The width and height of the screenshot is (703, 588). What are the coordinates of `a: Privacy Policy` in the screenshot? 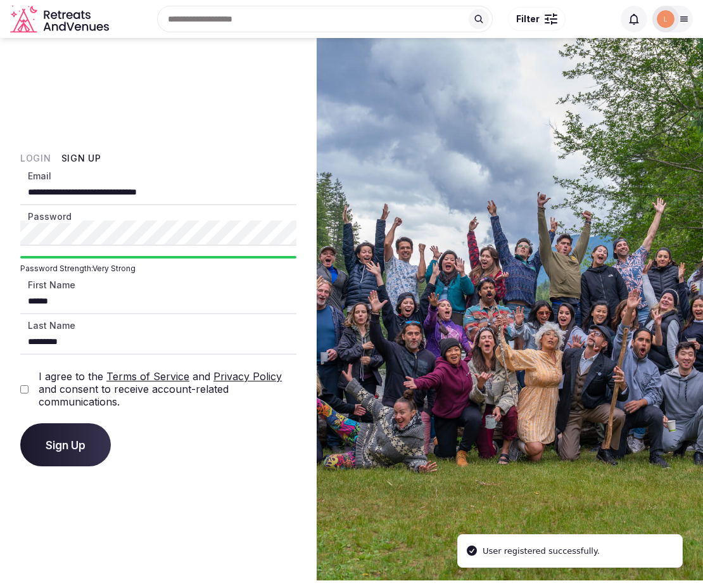 It's located at (248, 377).